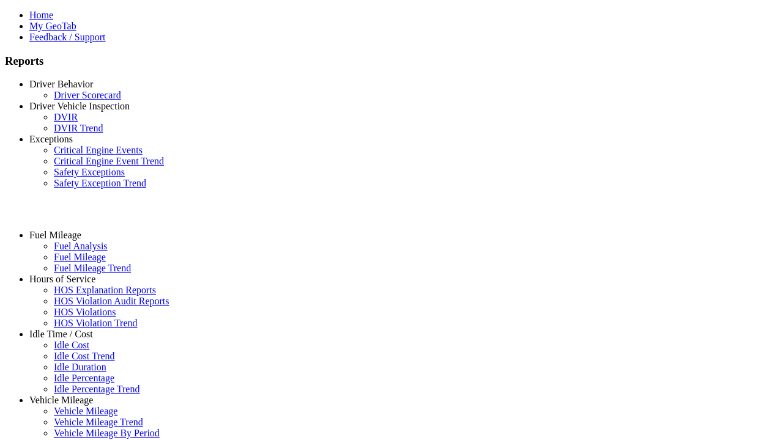  What do you see at coordinates (72, 345) in the screenshot?
I see `a: Idle Cost` at bounding box center [72, 345].